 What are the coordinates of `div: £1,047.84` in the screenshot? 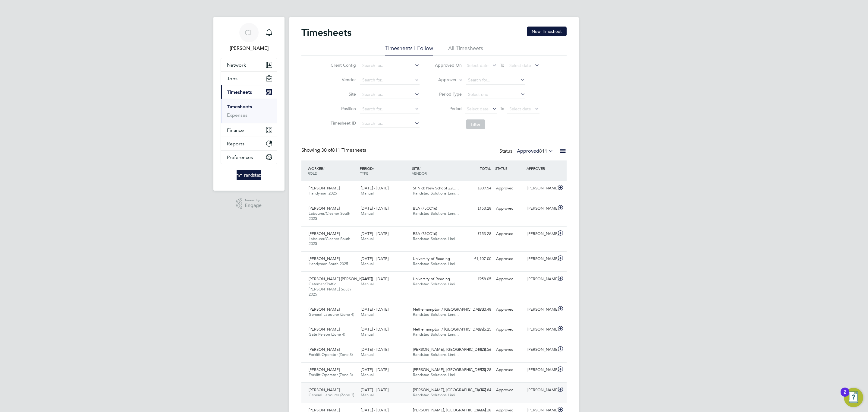 It's located at (478, 390).